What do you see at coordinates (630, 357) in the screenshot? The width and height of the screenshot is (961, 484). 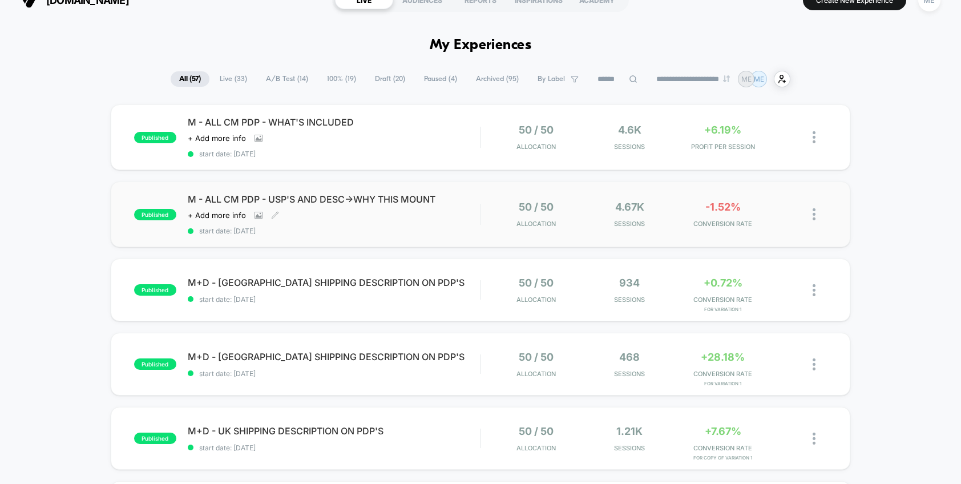 I see `span: 468` at bounding box center [630, 357].